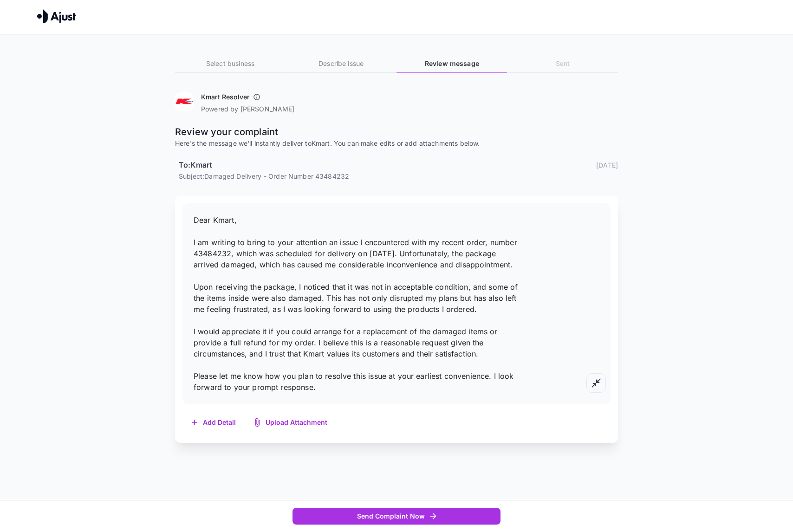  Describe the element at coordinates (398, 176) in the screenshot. I see `p: Subject: Damaged Delivery - Order Number 43484232` at that location.